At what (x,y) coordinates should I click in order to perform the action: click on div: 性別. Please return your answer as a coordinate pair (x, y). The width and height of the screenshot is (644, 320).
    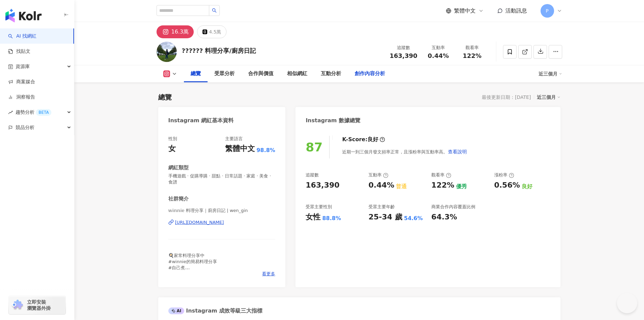
    Looking at the image, I should click on (173, 139).